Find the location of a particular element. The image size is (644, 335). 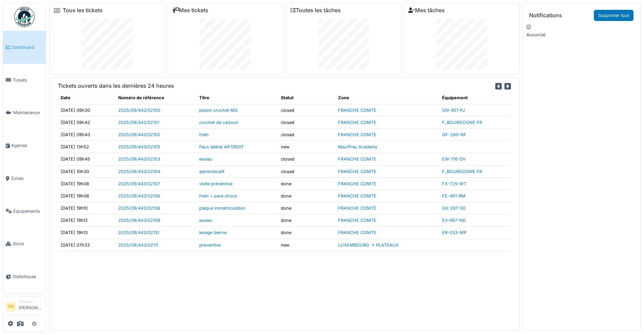

a: Dashboard is located at coordinates (25, 47).